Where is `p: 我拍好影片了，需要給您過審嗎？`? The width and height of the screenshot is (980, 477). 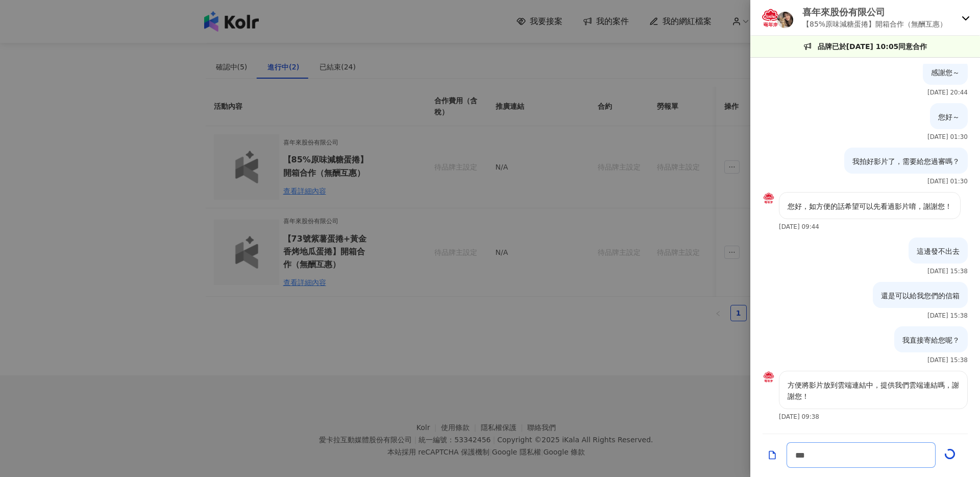 p: 我拍好影片了，需要給您過審嗎？ is located at coordinates (906, 161).